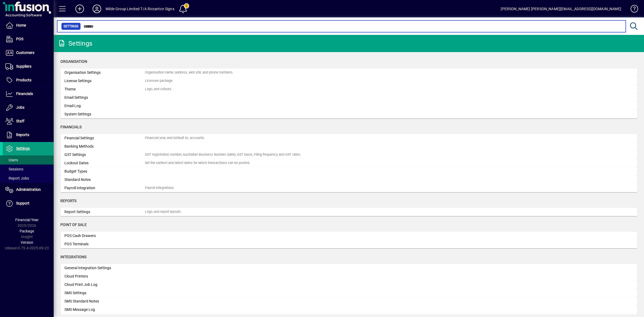  I want to click on a: Report SettingsLogo, and report layouts., so click(349, 212).